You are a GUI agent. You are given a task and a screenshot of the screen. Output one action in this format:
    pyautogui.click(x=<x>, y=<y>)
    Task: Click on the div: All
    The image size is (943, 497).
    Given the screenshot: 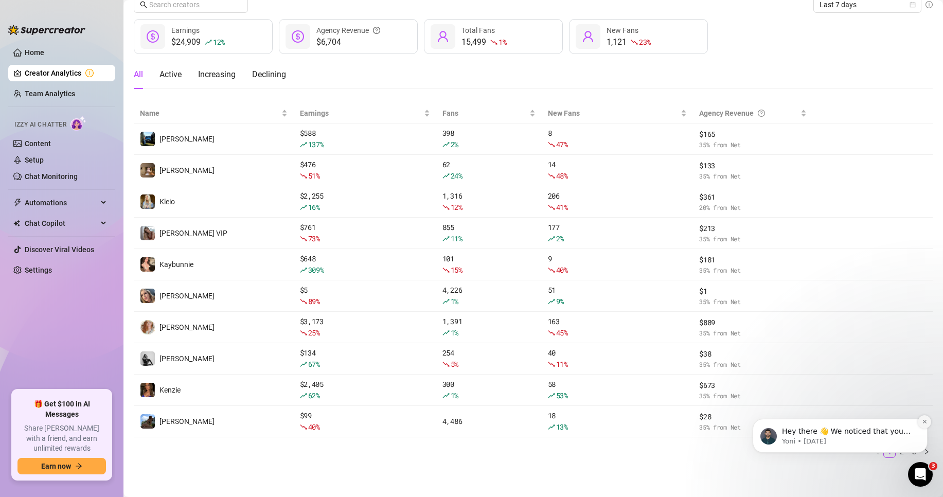 What is the action you would take?
    pyautogui.click(x=138, y=75)
    